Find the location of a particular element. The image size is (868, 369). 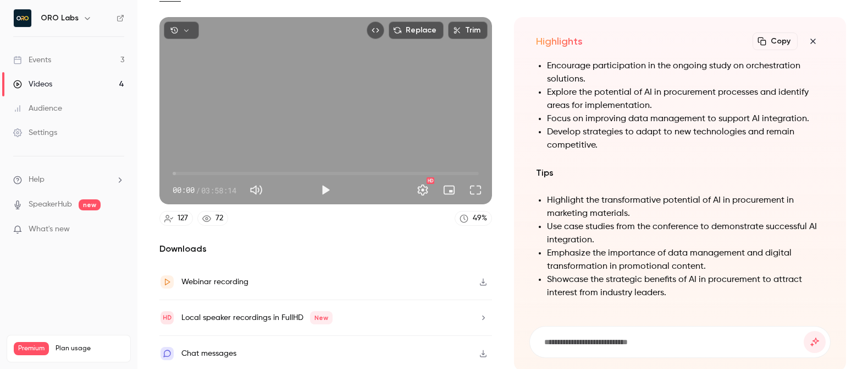

div: 00:00 is located at coordinates (204, 190).